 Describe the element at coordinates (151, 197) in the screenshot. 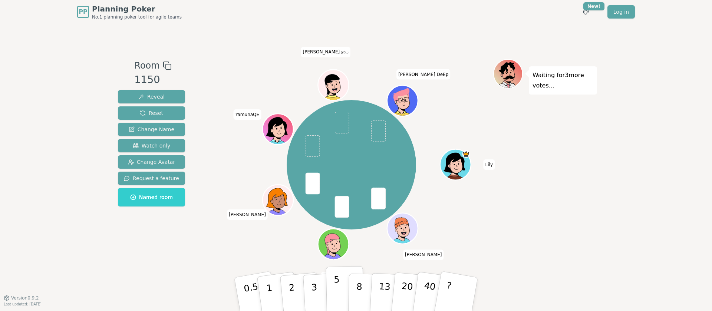

I see `button: Named room` at that location.